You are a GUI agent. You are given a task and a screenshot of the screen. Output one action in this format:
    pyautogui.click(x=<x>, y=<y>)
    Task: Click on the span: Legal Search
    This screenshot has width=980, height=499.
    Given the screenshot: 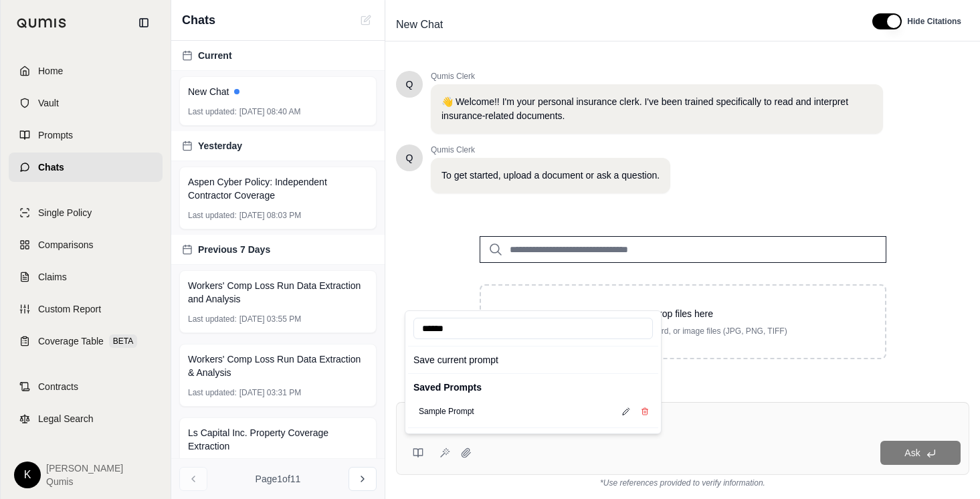 What is the action you would take?
    pyautogui.click(x=66, y=419)
    